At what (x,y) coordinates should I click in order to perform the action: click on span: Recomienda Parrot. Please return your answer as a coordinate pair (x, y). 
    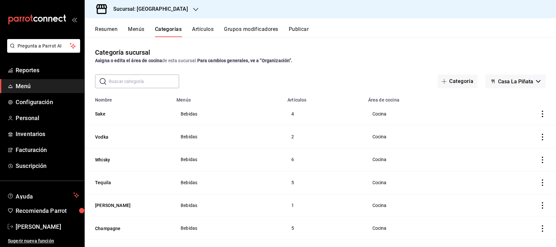
    Looking at the image, I should click on (47, 211).